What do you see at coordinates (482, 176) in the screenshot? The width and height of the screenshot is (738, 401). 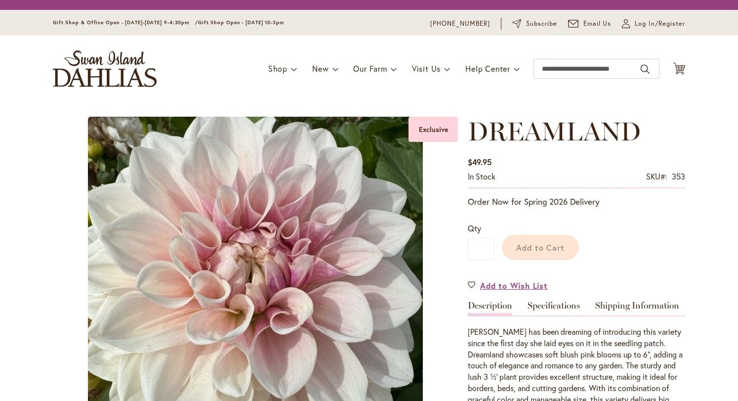 I see `div: Availability` at bounding box center [482, 176].